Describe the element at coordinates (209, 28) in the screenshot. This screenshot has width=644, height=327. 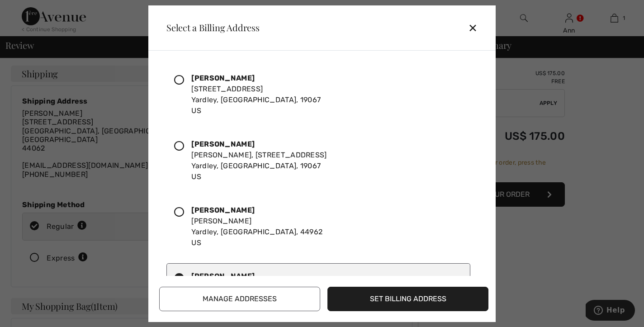
I see `div: Select a Billing Address` at that location.